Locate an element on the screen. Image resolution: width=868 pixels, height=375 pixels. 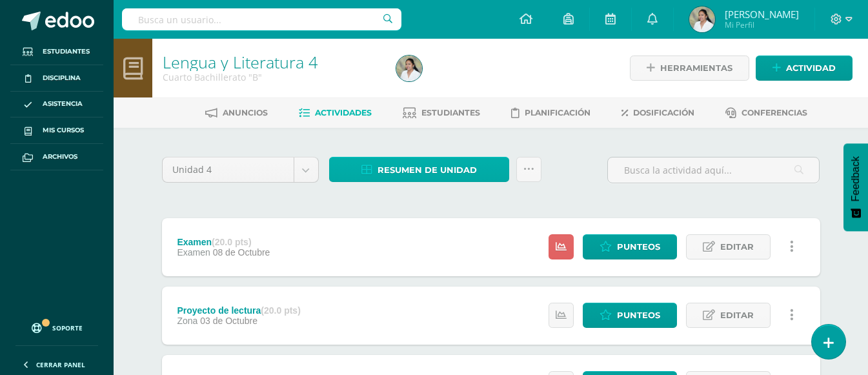
div: Proyecto de lectura is located at coordinates (238, 310).